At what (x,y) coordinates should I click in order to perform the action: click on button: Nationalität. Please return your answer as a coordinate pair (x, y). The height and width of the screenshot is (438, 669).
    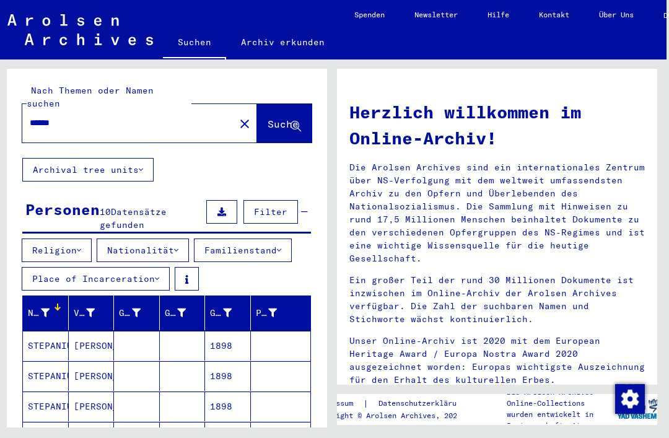
    Looking at the image, I should click on (142, 250).